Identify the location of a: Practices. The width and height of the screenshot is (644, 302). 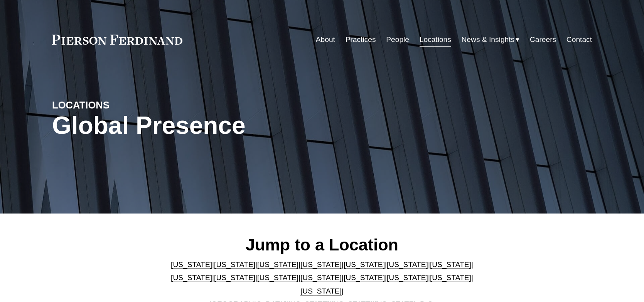
(361, 40).